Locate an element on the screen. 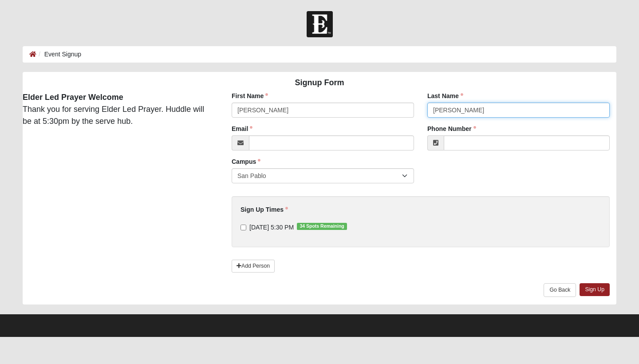 The width and height of the screenshot is (639, 364). label: Campus is located at coordinates (246, 161).